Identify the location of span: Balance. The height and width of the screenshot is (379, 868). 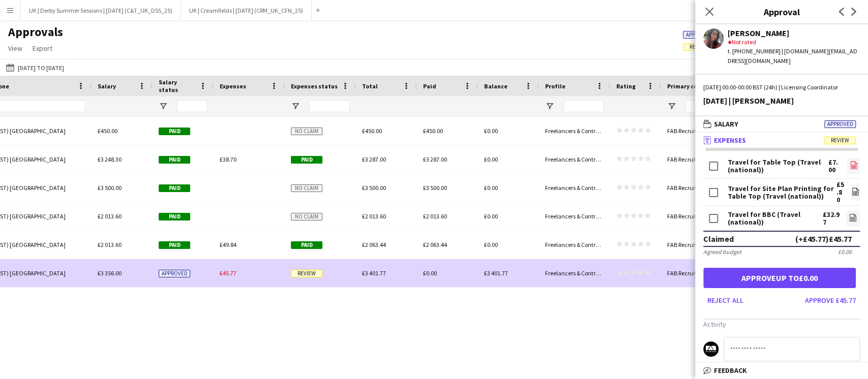
(496, 85).